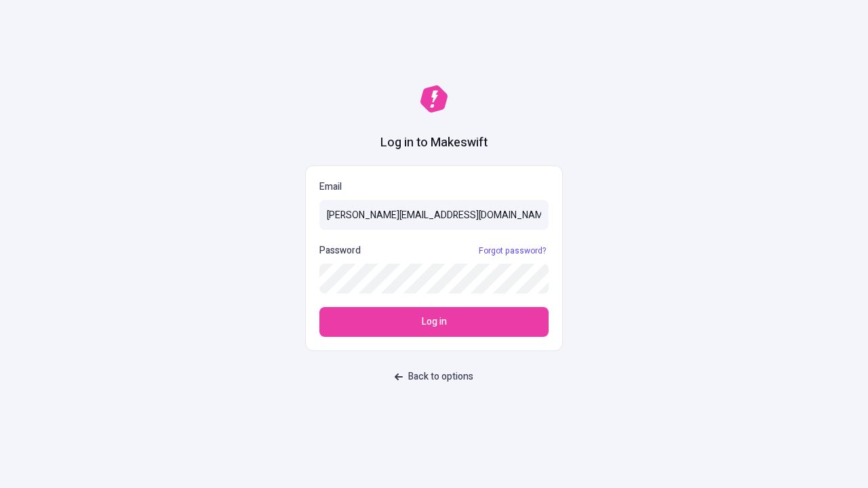 This screenshot has height=488, width=868. I want to click on input: Email, so click(434, 215).